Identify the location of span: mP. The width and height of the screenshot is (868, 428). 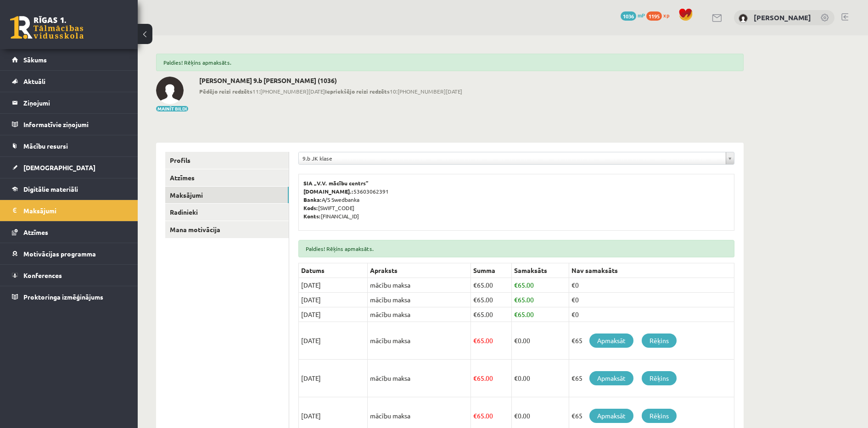
(641, 15).